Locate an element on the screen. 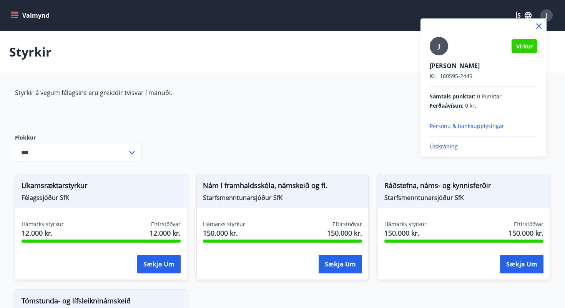  p: 180595-2449 is located at coordinates (484, 76).